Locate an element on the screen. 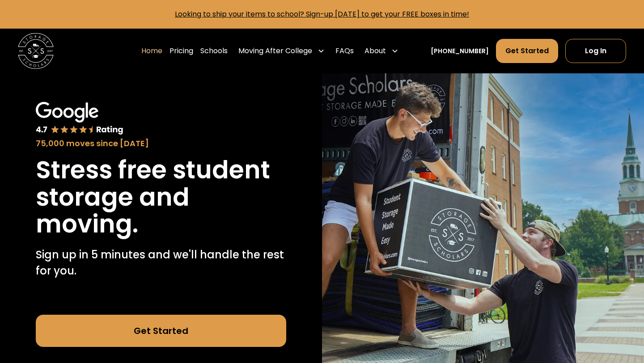  a: Home is located at coordinates (152, 51).